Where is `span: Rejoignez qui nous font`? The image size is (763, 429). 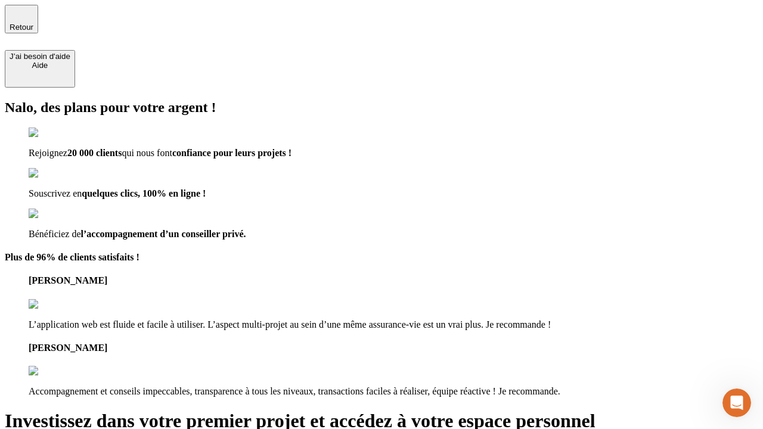 span: Rejoignez qui nous font is located at coordinates (160, 153).